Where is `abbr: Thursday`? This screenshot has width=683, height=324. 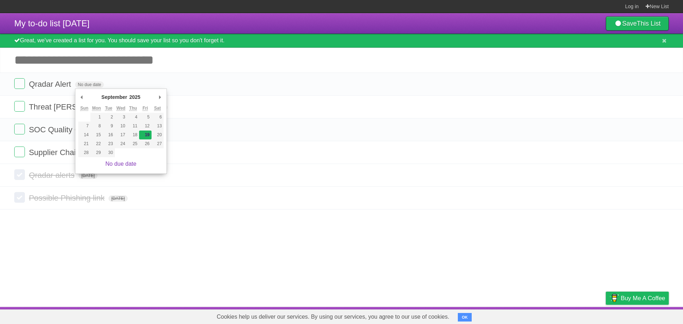 abbr: Thursday is located at coordinates (133, 108).